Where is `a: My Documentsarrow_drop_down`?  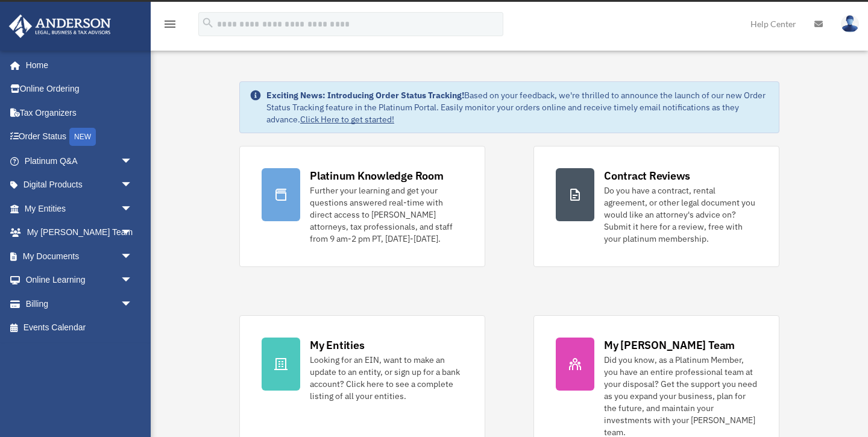
a: My Documentsarrow_drop_down is located at coordinates (80, 256).